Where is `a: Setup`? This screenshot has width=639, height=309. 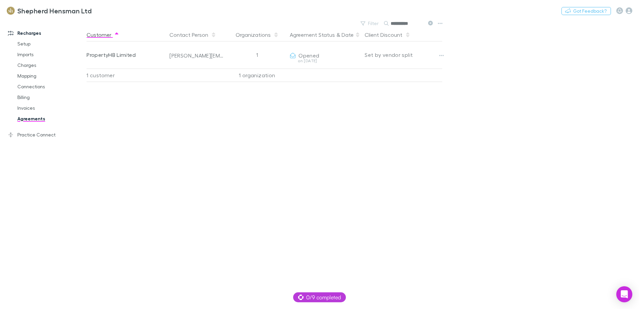 a: Setup is located at coordinates (50, 44).